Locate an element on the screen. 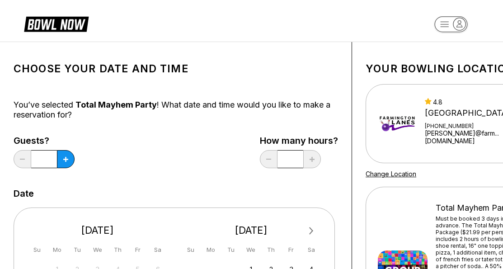 The width and height of the screenshot is (503, 269). label: Date is located at coordinates (23, 193).